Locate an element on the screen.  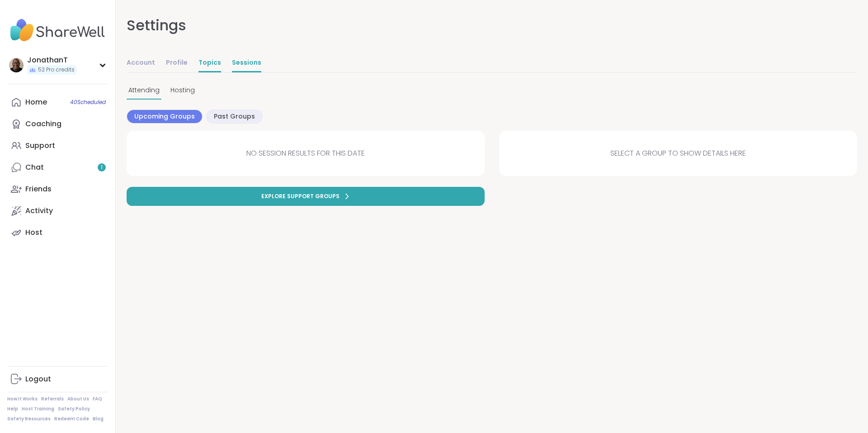
span: 40 Scheduled is located at coordinates (87, 102).